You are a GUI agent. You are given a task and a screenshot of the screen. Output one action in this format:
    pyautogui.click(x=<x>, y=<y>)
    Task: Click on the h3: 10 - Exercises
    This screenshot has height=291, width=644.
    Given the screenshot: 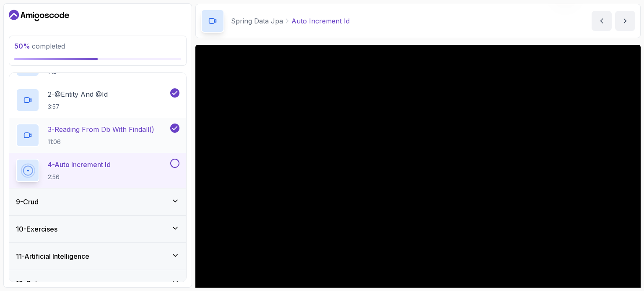 What is the action you would take?
    pyautogui.click(x=37, y=229)
    